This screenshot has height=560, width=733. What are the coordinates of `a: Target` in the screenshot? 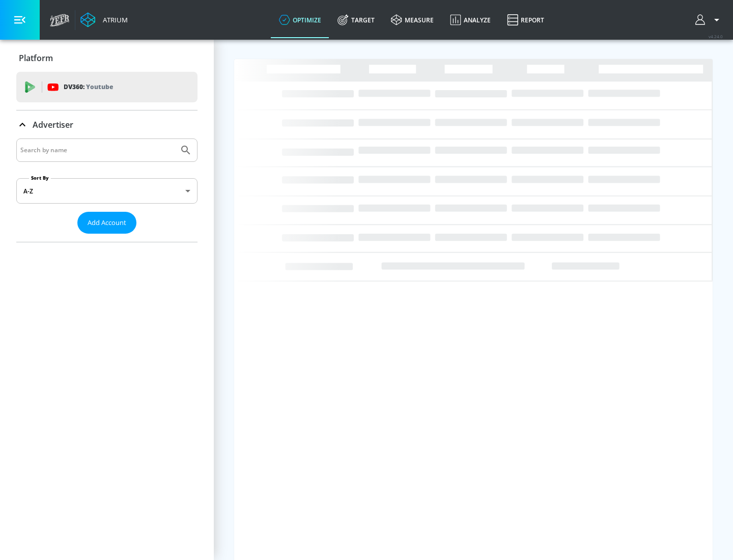 It's located at (356, 20).